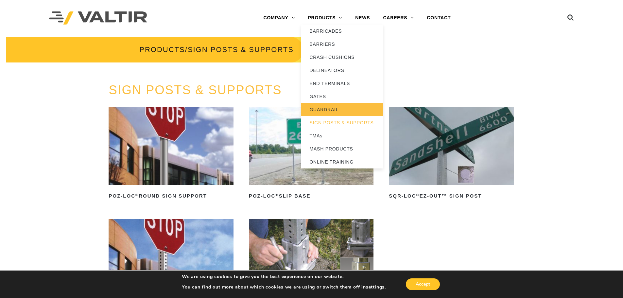 Image resolution: width=623 pixels, height=298 pixels. I want to click on a: TMAs, so click(342, 136).